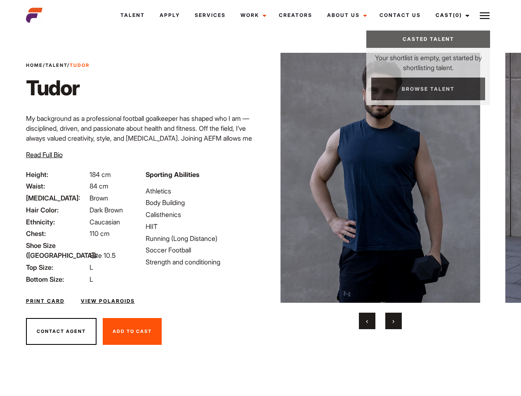 The image size is (521, 396). I want to click on span: Brown, so click(99, 198).